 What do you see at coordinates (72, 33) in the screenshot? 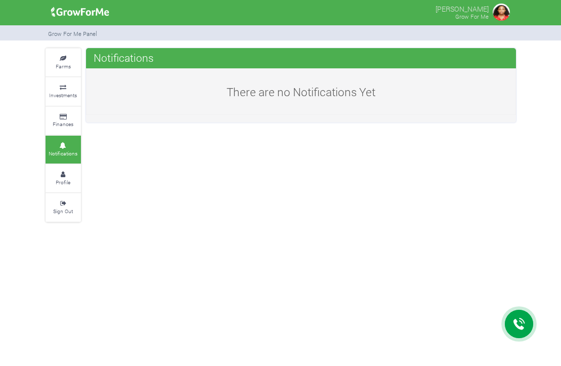
I see `small: Grow For Me Panel` at bounding box center [72, 33].